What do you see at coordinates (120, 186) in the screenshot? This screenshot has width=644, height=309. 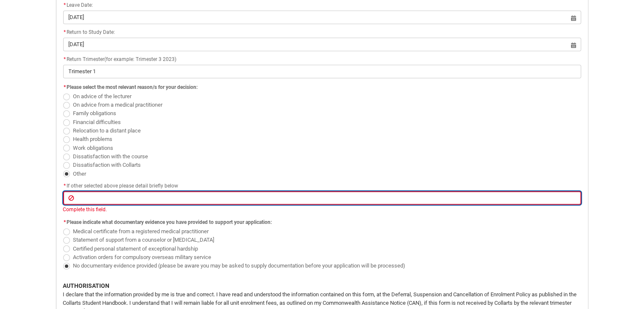 I see `span: If other selected above please detail briefly below` at bounding box center [120, 186].